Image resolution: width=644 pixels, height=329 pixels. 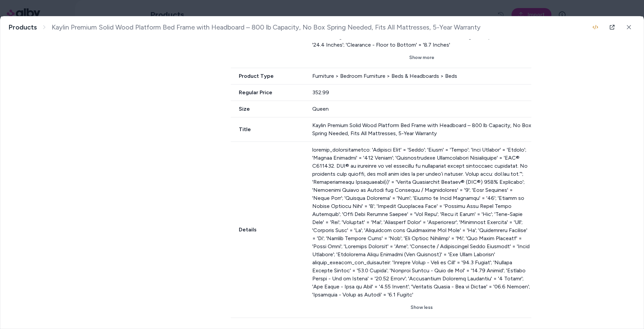 What do you see at coordinates (267, 76) in the screenshot?
I see `span: Product Type` at bounding box center [267, 76].